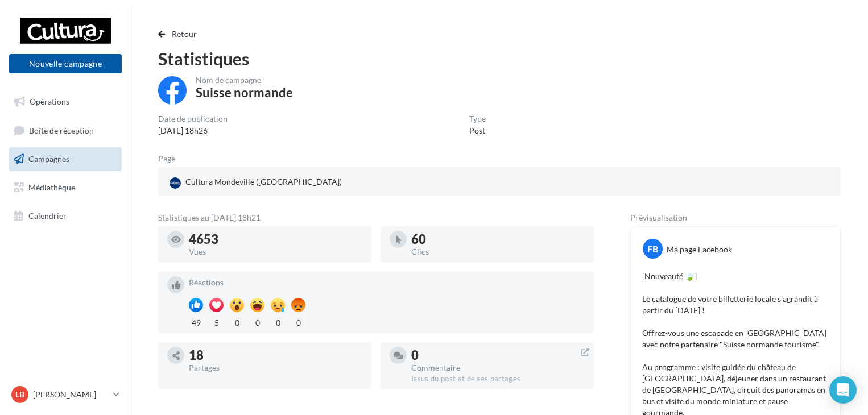 Image resolution: width=868 pixels, height=415 pixels. Describe the element at coordinates (65, 216) in the screenshot. I see `a: Calendrier` at that location.